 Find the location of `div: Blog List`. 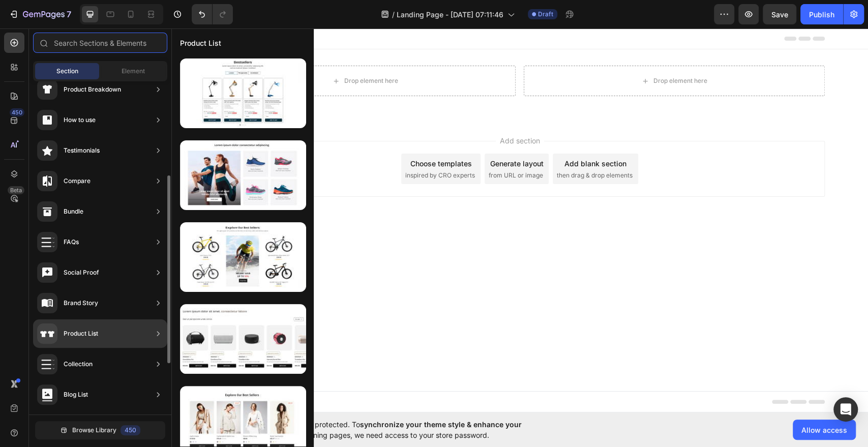

div: Blog List is located at coordinates (76, 394).